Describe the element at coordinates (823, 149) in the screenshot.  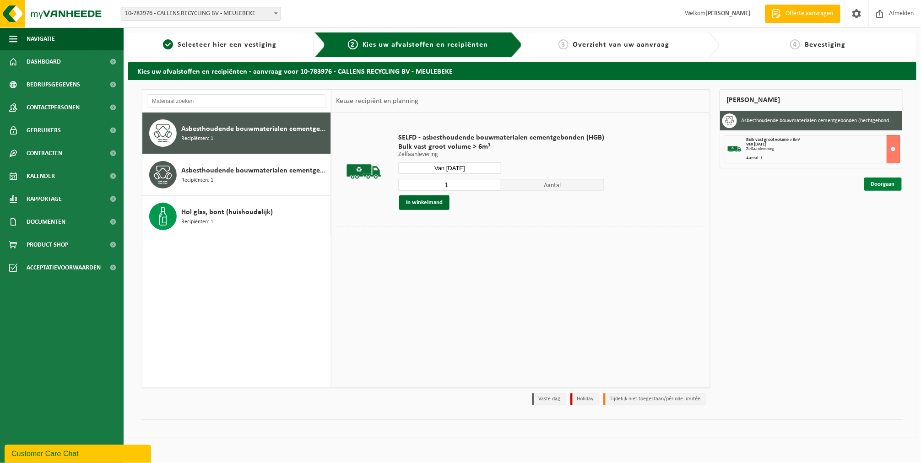
I see `div: Zelfaanlevering` at that location.